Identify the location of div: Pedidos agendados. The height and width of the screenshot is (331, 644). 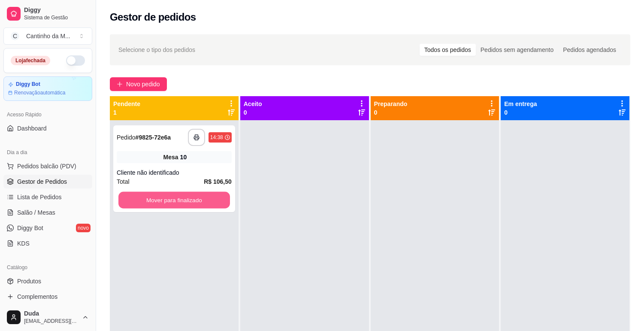
(590, 50).